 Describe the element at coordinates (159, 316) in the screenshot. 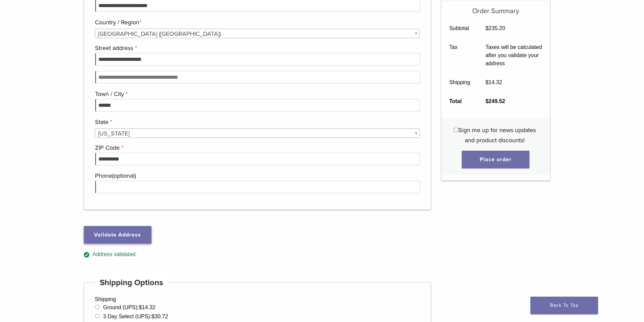

I see `bdi: 30.72` at that location.